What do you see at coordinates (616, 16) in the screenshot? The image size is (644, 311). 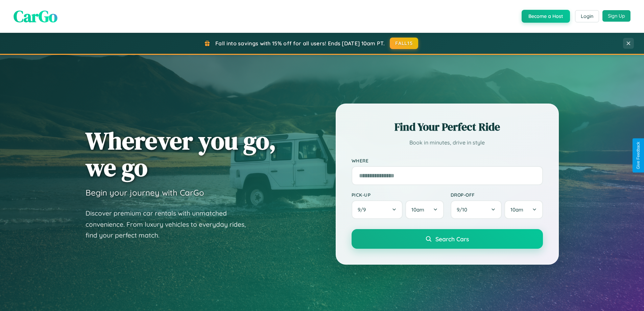 I see `button: Sign Up` at bounding box center [616, 16].